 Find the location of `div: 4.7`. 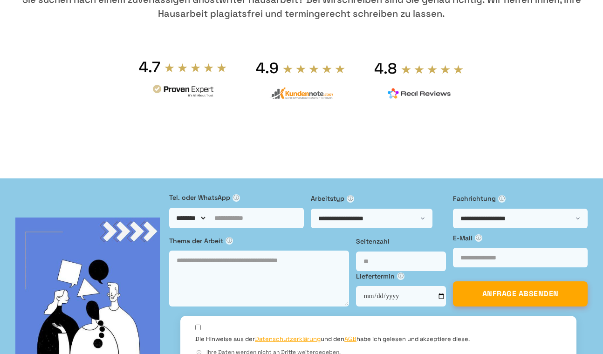

div: 4.7 is located at coordinates (150, 67).